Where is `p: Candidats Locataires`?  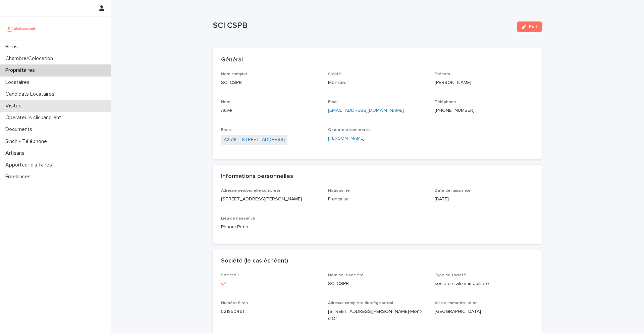 p: Candidats Locataires is located at coordinates (31, 94).